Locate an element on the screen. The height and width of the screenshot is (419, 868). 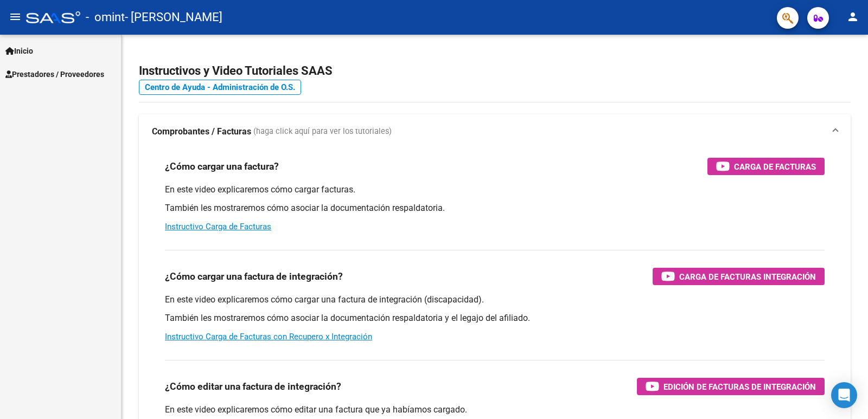
h2: Instructivos y Video Tutoriales SAAS is located at coordinates (494, 71).